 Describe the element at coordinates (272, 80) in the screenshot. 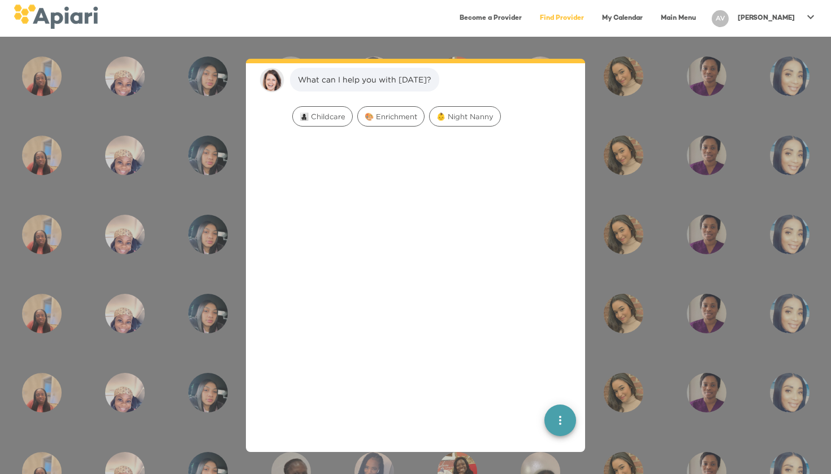

I see `img: amy.37686e0395c82528988e.png` at that location.